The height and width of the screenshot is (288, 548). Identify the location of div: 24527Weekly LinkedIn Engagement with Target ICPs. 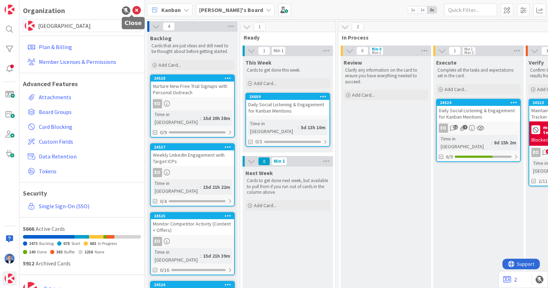
(193, 155).